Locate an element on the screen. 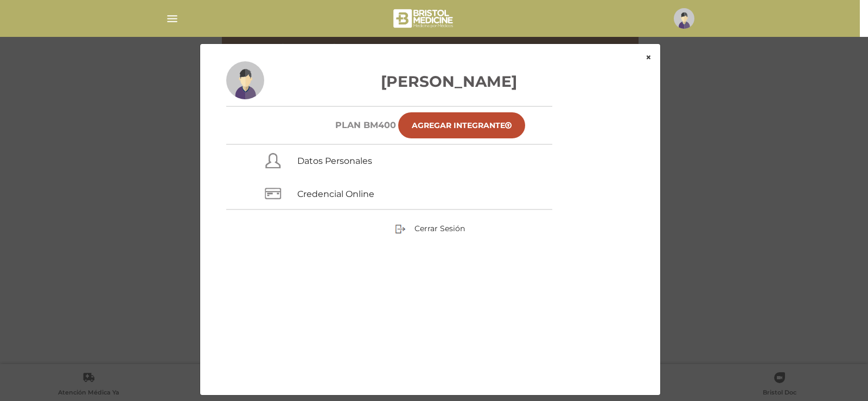  a: Credencial Online is located at coordinates (336, 194).